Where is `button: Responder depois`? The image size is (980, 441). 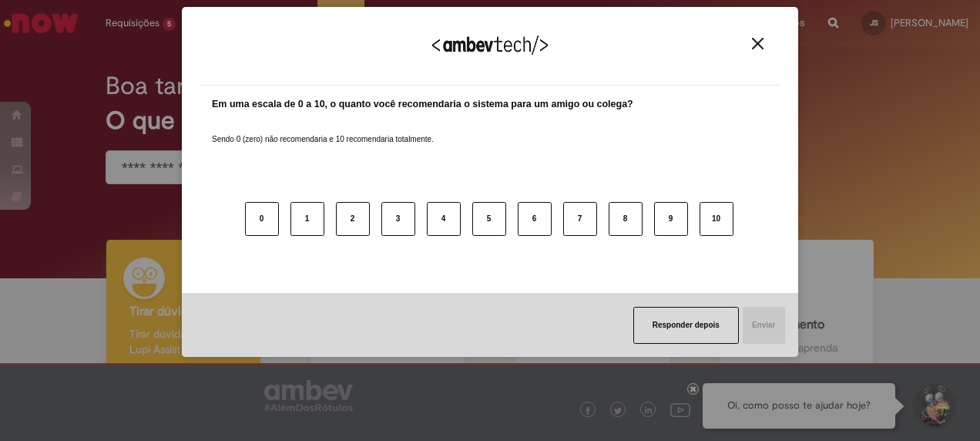
button: Responder depois is located at coordinates (686, 325).